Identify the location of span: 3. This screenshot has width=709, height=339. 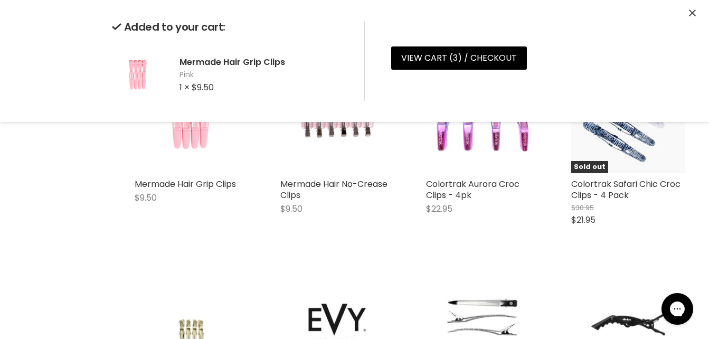
(455, 58).